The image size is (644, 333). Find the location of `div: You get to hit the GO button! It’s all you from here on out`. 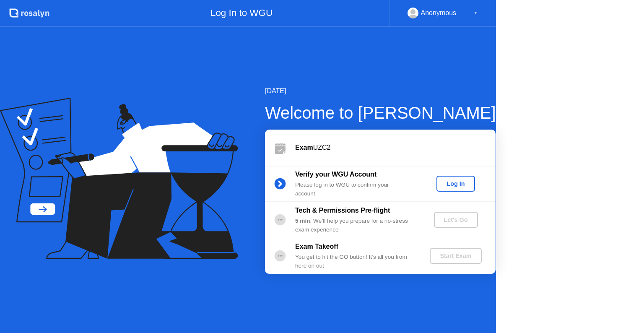

div: You get to hit the GO button! It’s all you from here on out is located at coordinates (356, 261).